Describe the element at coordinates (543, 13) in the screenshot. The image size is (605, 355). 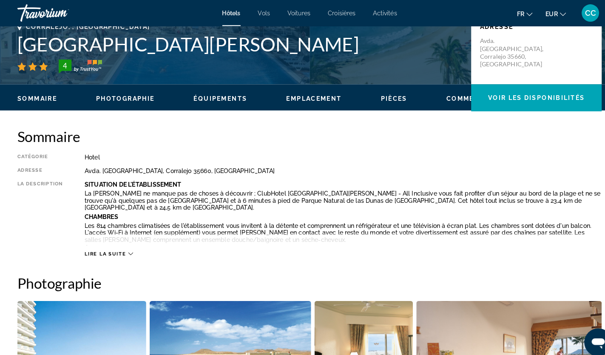
I see `button: Change currency` at that location.